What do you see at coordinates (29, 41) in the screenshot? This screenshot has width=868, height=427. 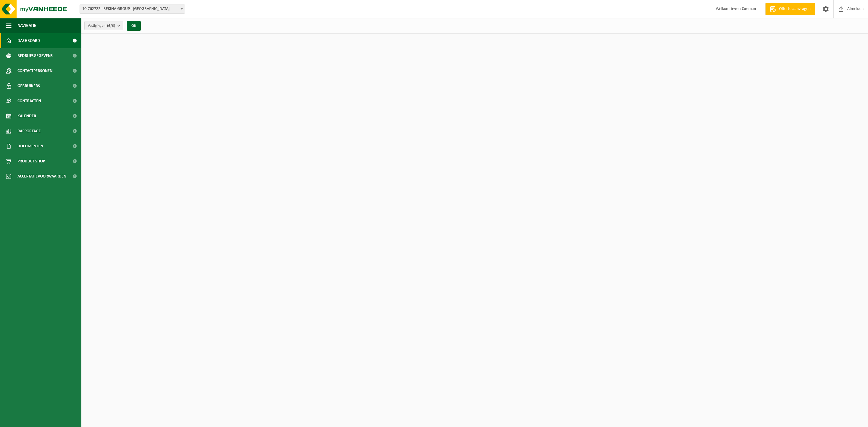 I see `span: Dashboard` at bounding box center [29, 41].